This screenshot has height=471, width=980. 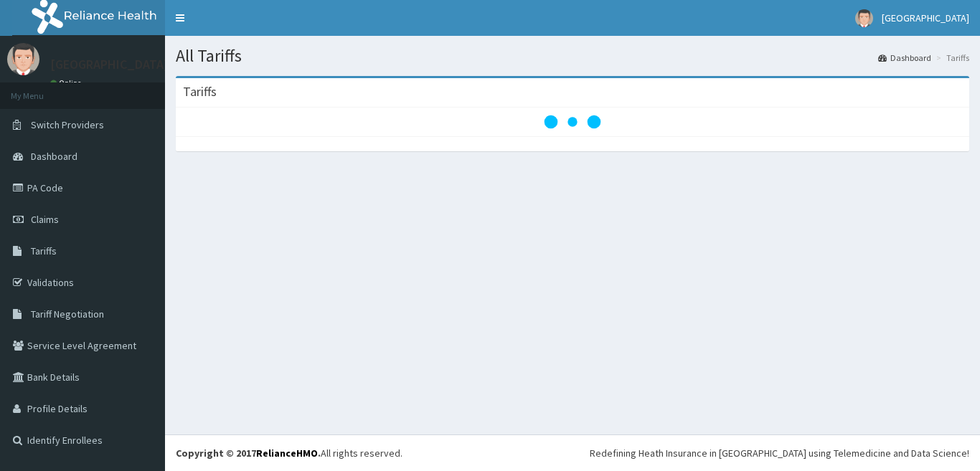 I want to click on span: Tariffs, so click(x=43, y=251).